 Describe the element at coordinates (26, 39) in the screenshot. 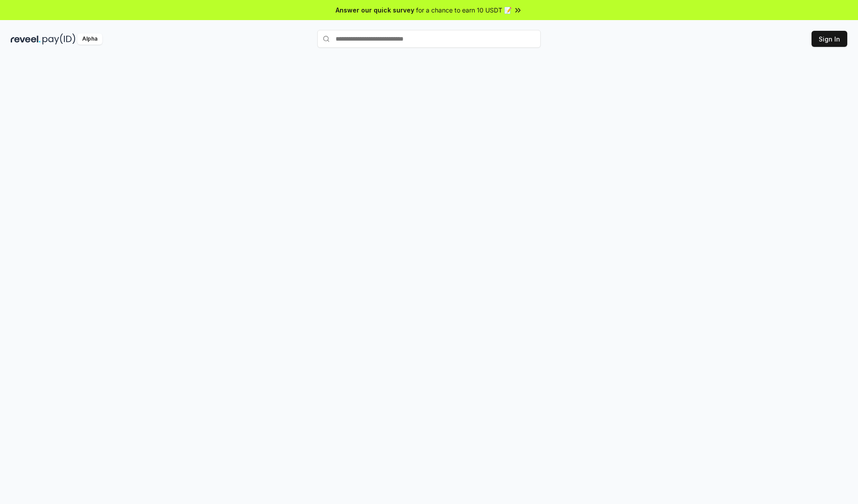

I see `img: reveel_dark` at that location.